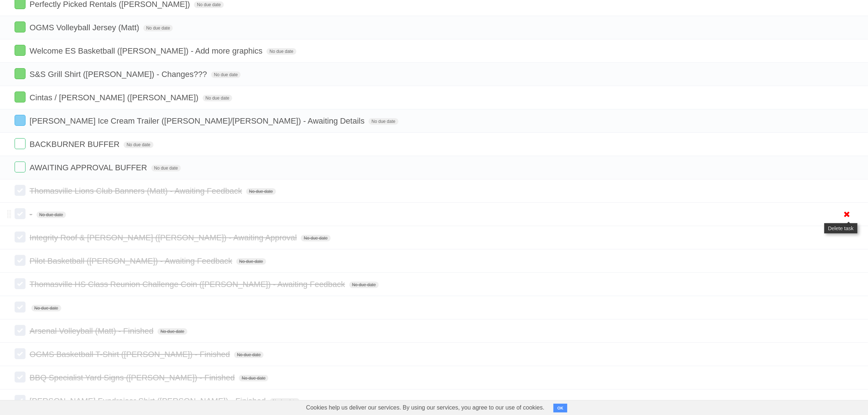 This screenshot has height=415, width=868. I want to click on span: Arsenal Volleyball (Matt) - Finished, so click(92, 331).